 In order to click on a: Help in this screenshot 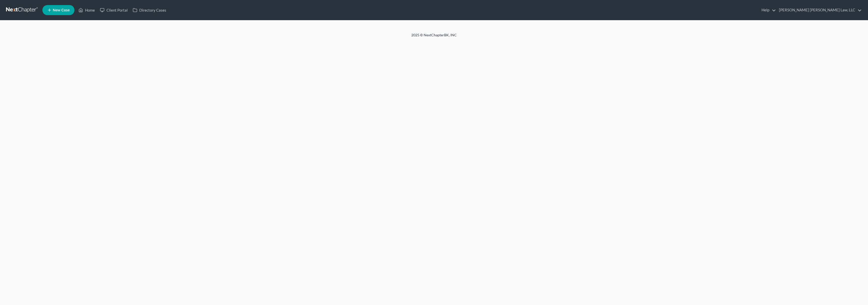, I will do `click(767, 10)`.